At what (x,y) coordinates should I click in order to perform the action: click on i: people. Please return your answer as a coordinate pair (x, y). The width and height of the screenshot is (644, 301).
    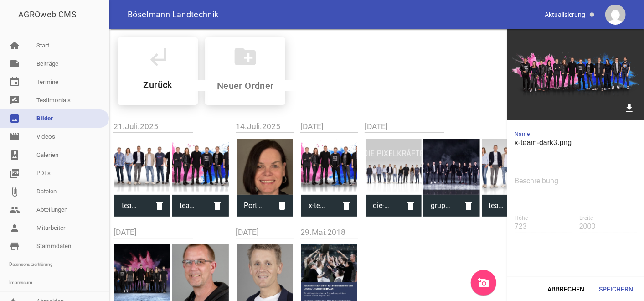
    Looking at the image, I should click on (15, 210).